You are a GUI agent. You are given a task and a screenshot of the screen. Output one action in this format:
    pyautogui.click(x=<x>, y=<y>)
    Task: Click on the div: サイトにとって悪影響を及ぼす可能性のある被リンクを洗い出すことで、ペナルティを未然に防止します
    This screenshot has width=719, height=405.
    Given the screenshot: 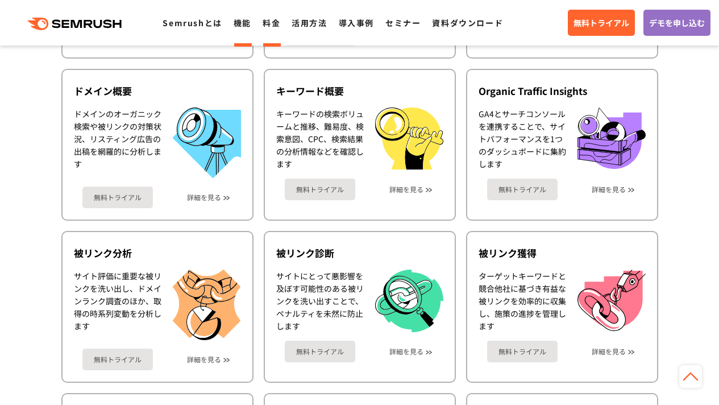 What is the action you would take?
    pyautogui.click(x=320, y=301)
    